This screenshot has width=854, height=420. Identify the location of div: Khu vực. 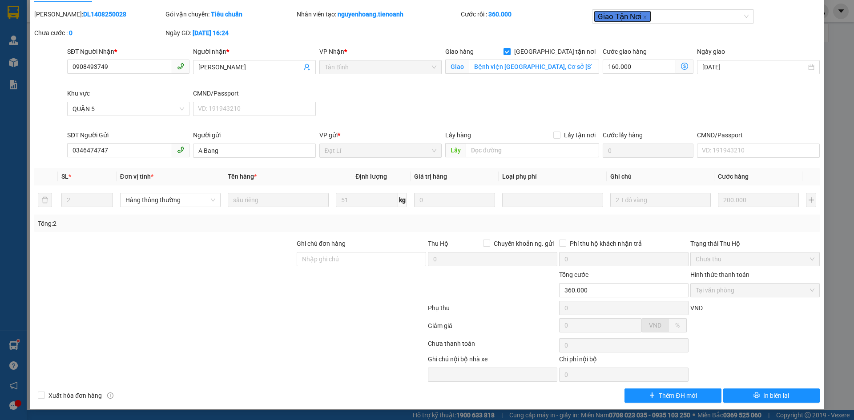
(128, 93).